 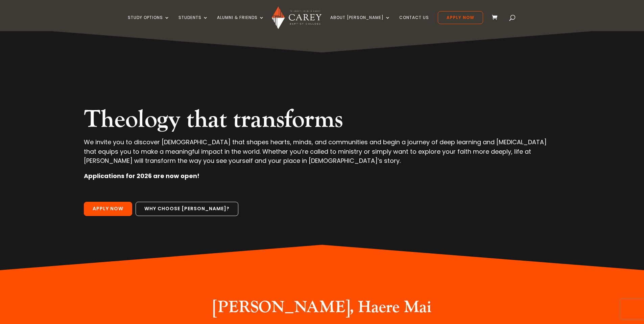 What do you see at coordinates (149, 23) in the screenshot?
I see `a: Study Options` at bounding box center [149, 23].